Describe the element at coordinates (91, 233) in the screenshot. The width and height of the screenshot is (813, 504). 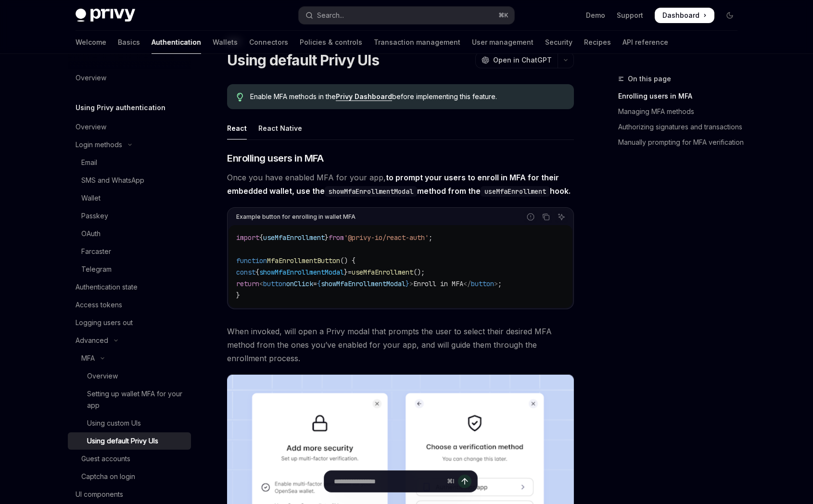
I see `div: OAuth` at that location.